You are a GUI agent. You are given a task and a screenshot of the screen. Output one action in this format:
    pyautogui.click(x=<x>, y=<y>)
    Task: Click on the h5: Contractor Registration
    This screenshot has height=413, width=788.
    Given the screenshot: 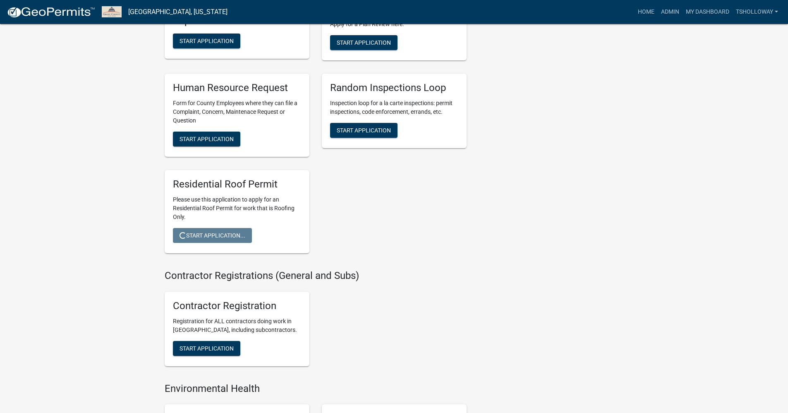 What is the action you would take?
    pyautogui.click(x=237, y=306)
    